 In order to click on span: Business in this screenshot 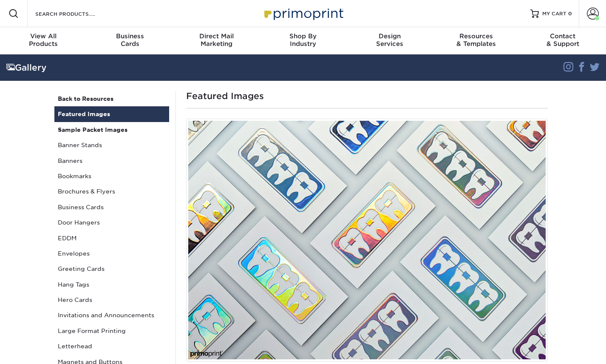, I will do `click(130, 36)`.